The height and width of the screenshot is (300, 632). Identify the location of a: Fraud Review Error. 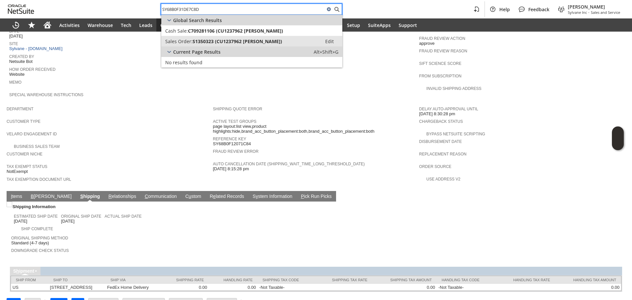
(236, 152).